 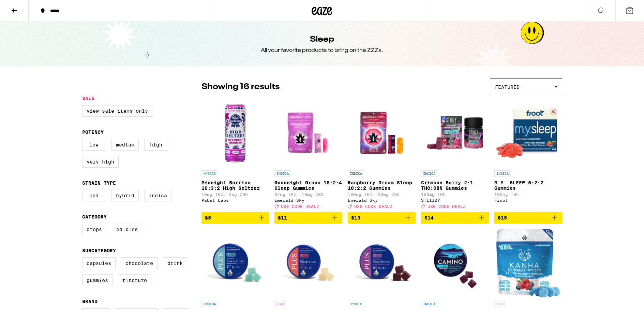 What do you see at coordinates (93, 132) in the screenshot?
I see `legend: Potency` at bounding box center [93, 132].